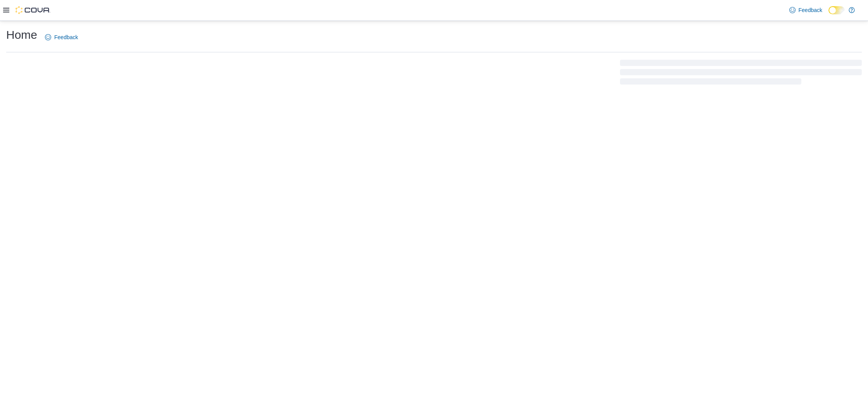 The height and width of the screenshot is (415, 868). I want to click on input: Dark Mode, so click(837, 10).